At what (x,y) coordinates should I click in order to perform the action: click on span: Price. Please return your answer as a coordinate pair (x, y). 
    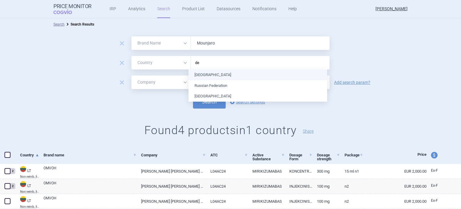
    Looking at the image, I should click on (422, 154).